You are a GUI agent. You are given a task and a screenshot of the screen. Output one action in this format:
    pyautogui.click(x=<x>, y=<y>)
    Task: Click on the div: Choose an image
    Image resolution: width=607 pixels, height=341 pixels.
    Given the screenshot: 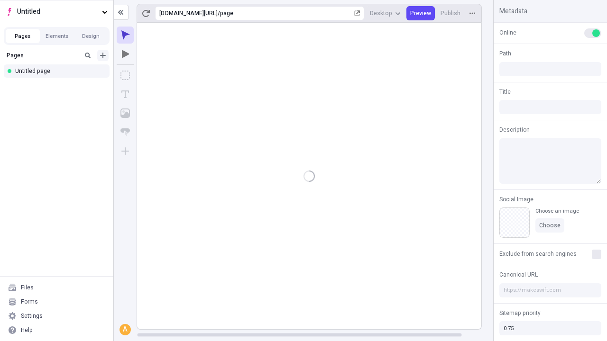 What is the action you would take?
    pyautogui.click(x=557, y=211)
    